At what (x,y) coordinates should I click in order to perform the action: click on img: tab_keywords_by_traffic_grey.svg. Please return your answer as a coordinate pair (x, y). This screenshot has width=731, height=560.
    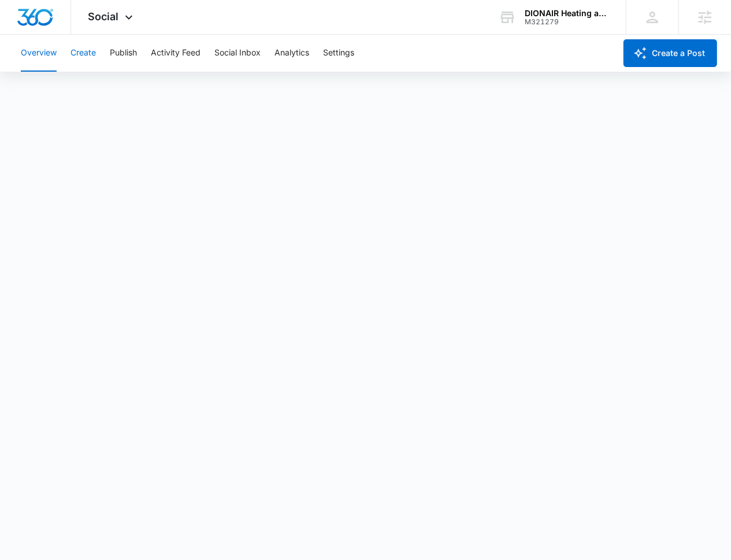
    Looking at the image, I should click on (119, 72).